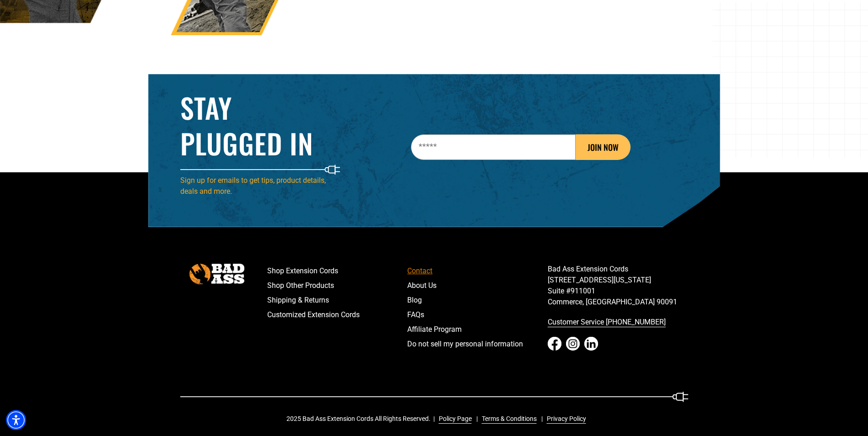 This screenshot has width=868, height=436. I want to click on a: LinkedIn - open in a new tab, so click(591, 344).